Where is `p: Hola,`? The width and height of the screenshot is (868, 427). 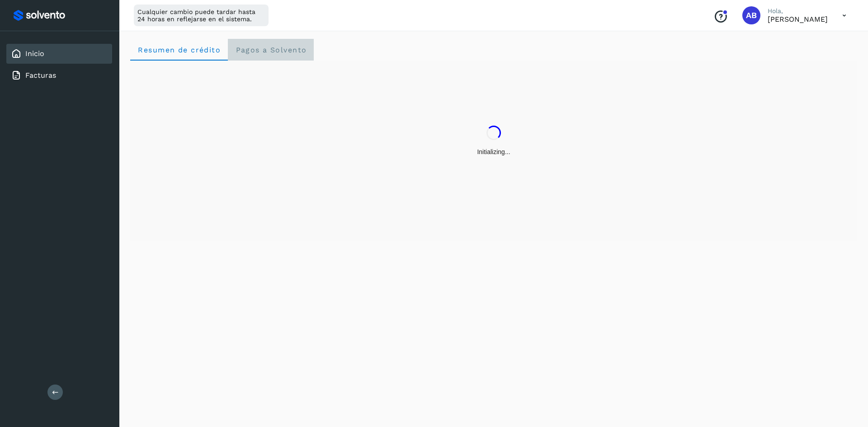 p: Hola, is located at coordinates (798, 11).